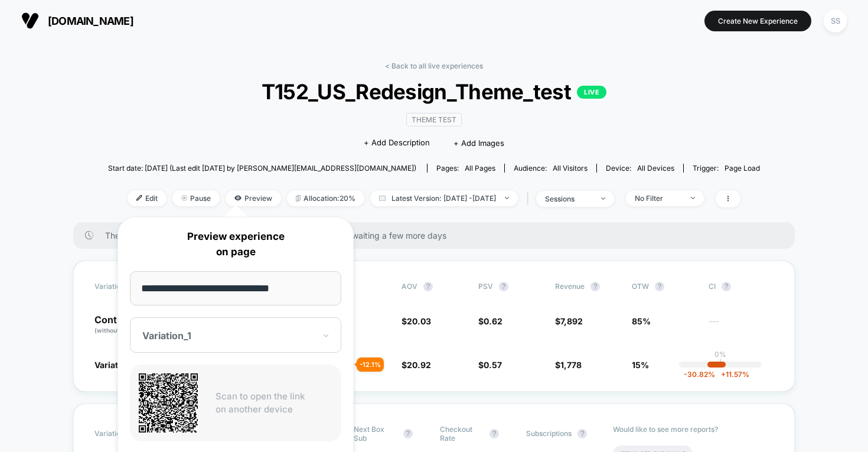 The image size is (868, 452). Describe the element at coordinates (655, 168) in the screenshot. I see `span: all devices` at that location.